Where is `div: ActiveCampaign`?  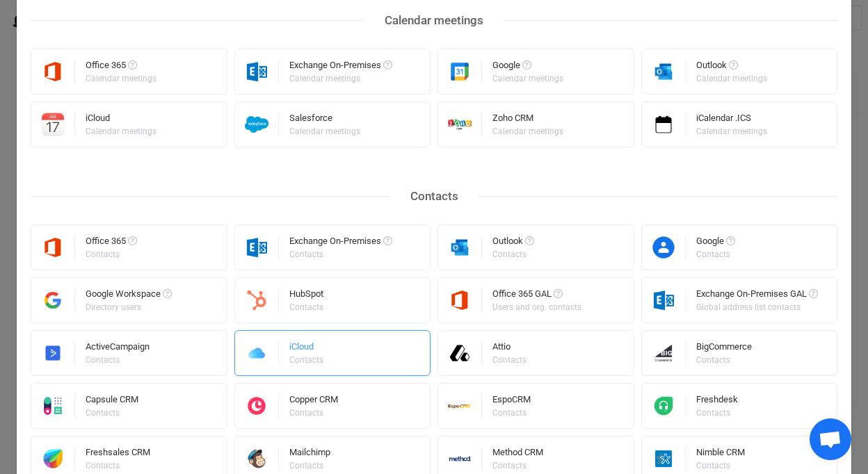
div: ActiveCampaign is located at coordinates (117, 349).